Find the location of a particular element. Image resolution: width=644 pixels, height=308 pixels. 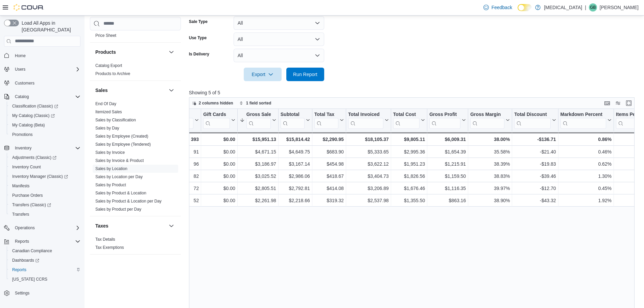

button: Enter fullscreen is located at coordinates (629, 103).